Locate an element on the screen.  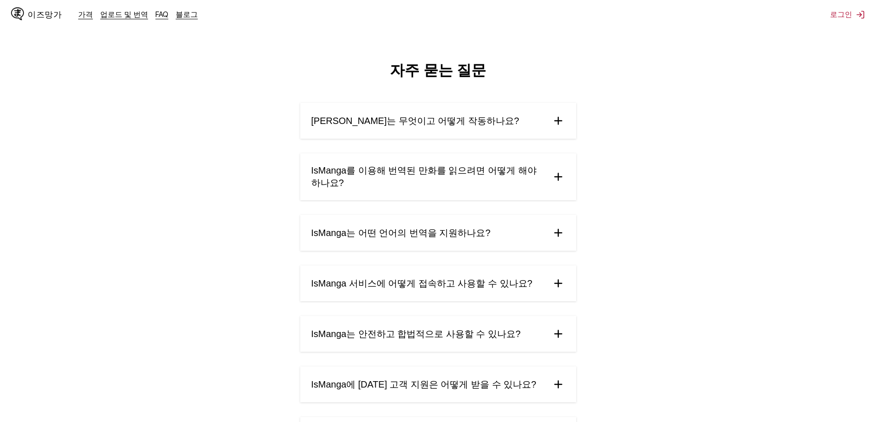
button: 로그인 is located at coordinates (847, 15).